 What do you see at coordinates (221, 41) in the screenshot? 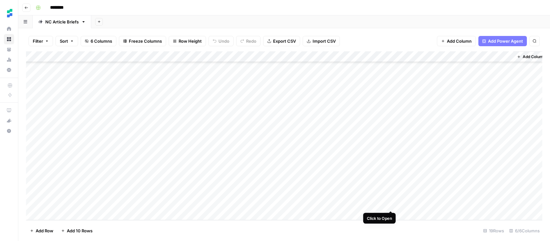
I see `button: Undo` at bounding box center [221, 41].